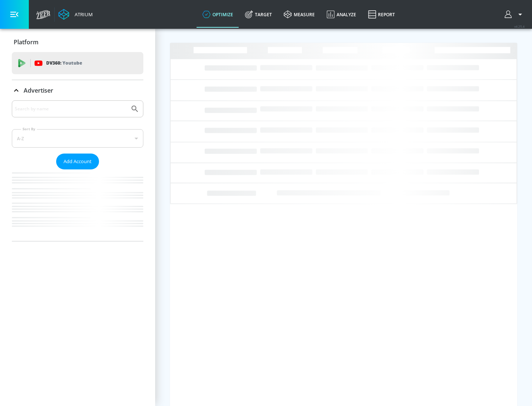 Image resolution: width=532 pixels, height=406 pixels. I want to click on p: Advertiser, so click(38, 91).